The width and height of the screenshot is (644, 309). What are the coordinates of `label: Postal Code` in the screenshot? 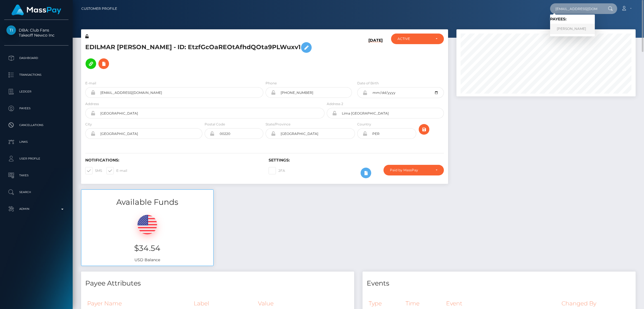 It's located at (215, 124).